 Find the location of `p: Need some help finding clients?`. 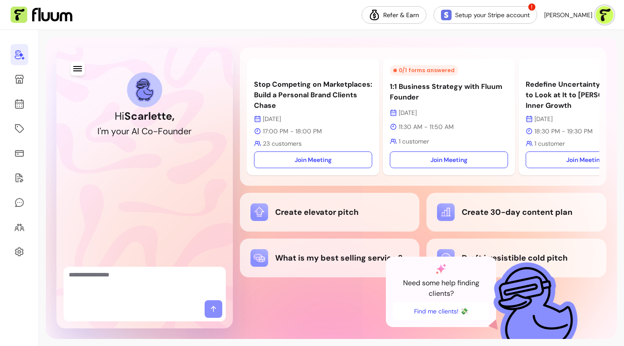

p: Need some help finding clients? is located at coordinates (441, 289).